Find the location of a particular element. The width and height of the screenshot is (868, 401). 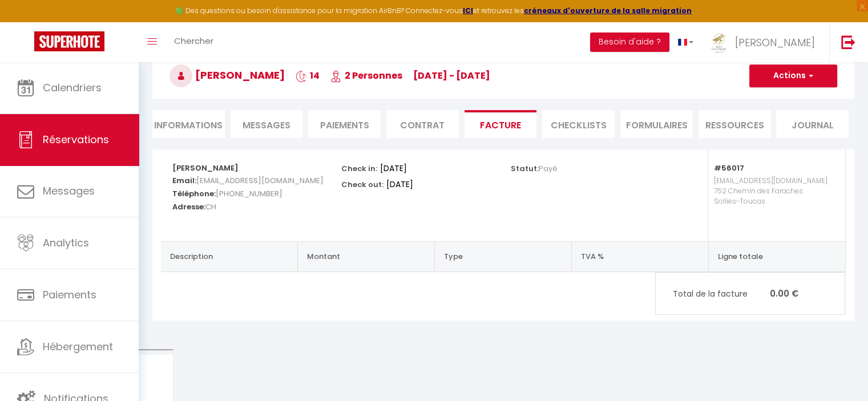

img: tab_keywords_by_traffic_grey.svg is located at coordinates (134, 71).